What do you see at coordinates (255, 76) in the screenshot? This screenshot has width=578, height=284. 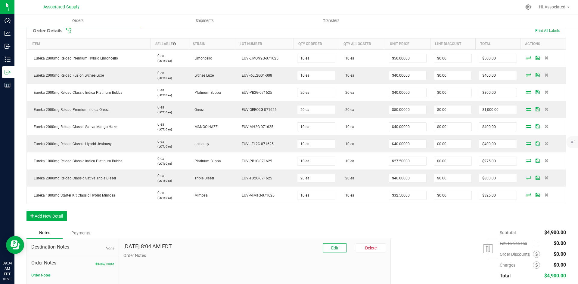 I see `span: EUV-R-LL2G01-008` at bounding box center [255, 76].